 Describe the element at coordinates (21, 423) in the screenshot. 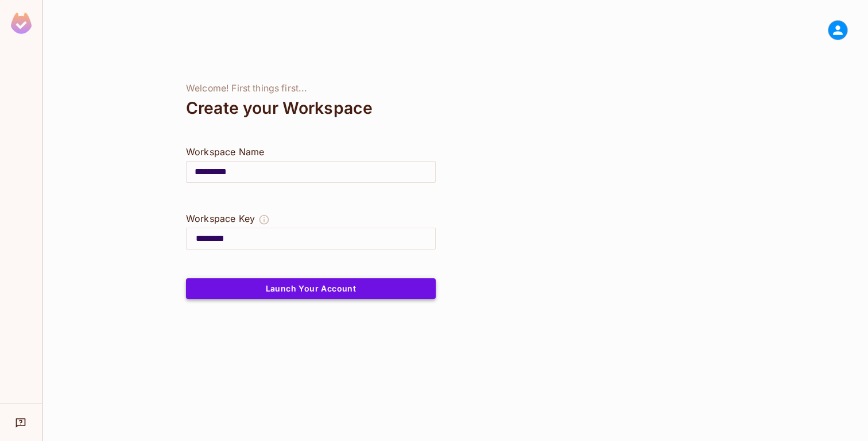

I see `div: Help & Updates` at that location.